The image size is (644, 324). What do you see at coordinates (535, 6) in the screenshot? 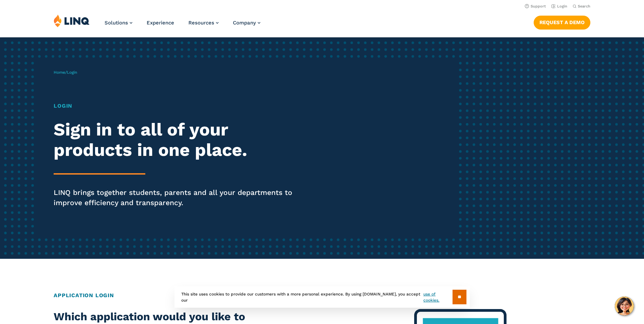
I see `a: Support` at bounding box center [535, 6].